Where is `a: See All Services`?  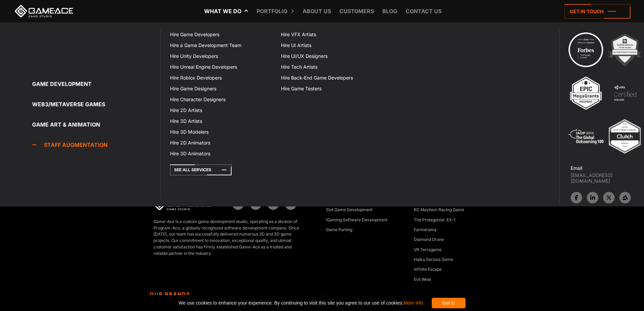 a: See All Services is located at coordinates (201, 170).